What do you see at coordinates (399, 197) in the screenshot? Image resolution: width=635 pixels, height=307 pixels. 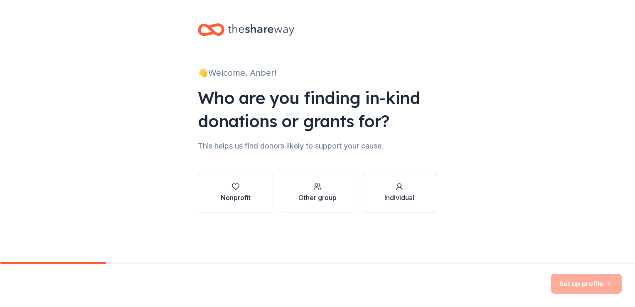 I see `div: Individual` at bounding box center [399, 197].